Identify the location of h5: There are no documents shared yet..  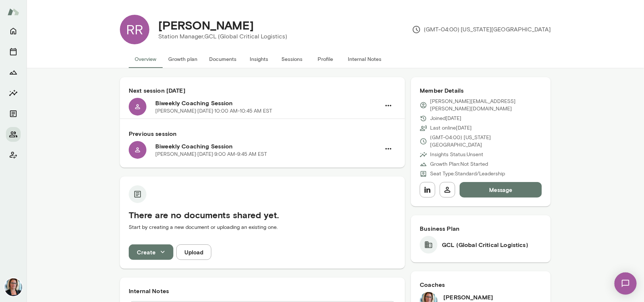
(263, 215).